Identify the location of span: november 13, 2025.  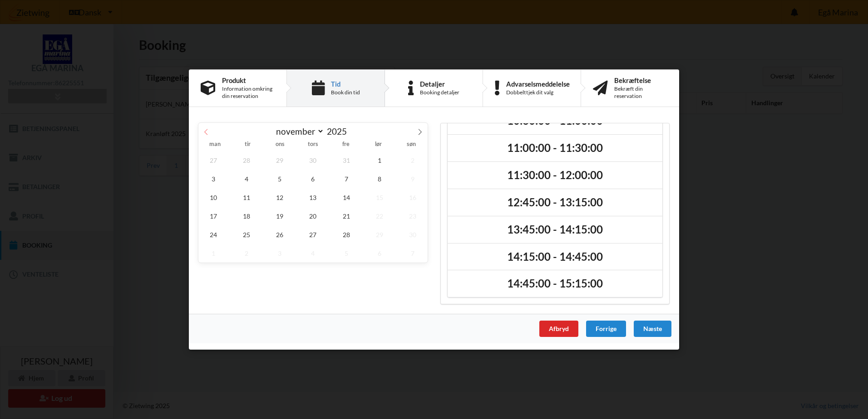
(314, 197).